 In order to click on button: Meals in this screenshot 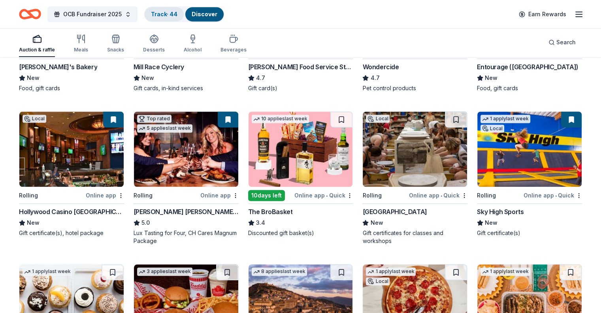, I will do `click(81, 44)`.